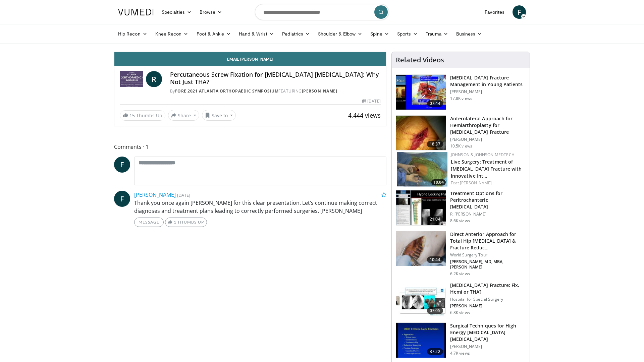 The image size is (644, 362). Describe the element at coordinates (250, 147) in the screenshot. I see `span: Comments 1` at that location.